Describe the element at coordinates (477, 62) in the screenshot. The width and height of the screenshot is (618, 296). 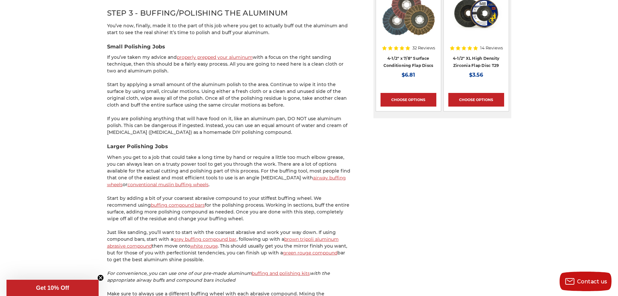
I see `a: 4-1/2" XL High Density Zirconia Flap Disc T29` at that location.